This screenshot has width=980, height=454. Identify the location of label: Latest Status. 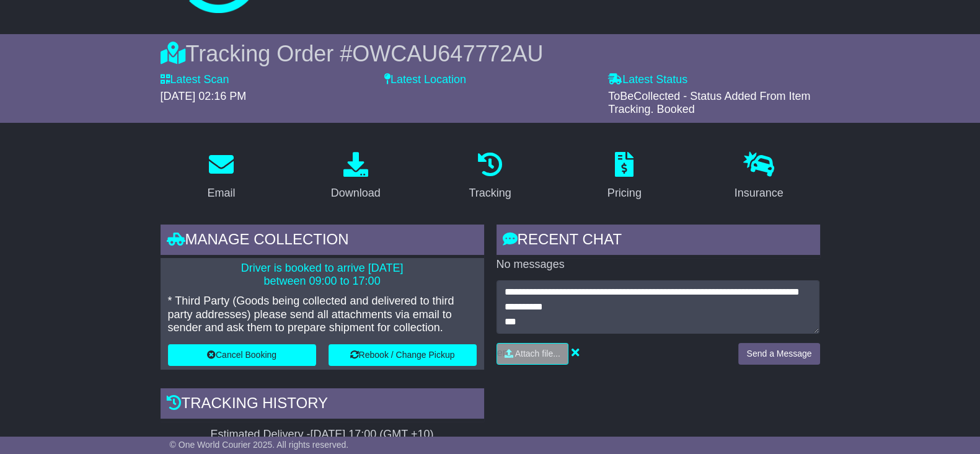
(648, 80).